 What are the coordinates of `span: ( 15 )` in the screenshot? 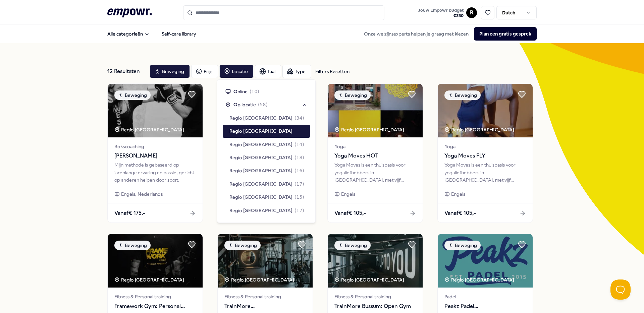 It's located at (299, 197).